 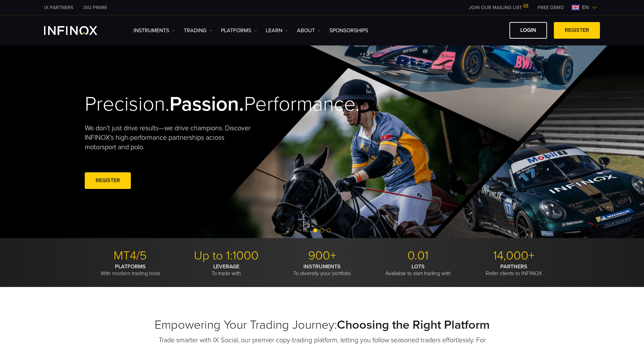 What do you see at coordinates (191, 104) in the screenshot?
I see `h2: Precision. Performance.` at bounding box center [191, 104].